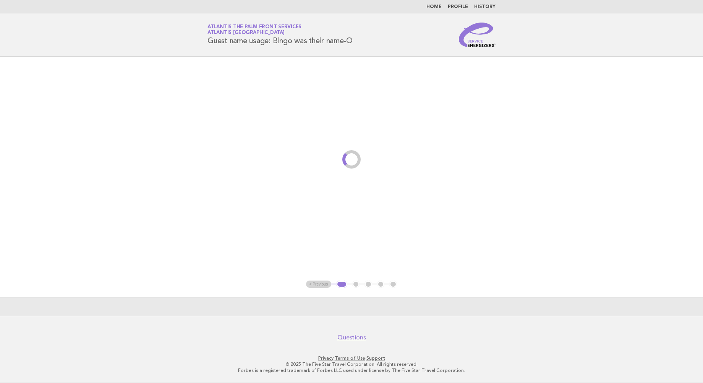 The image size is (703, 383). What do you see at coordinates (280, 35) in the screenshot?
I see `h1: Guest name usage: Bingo was their name-O` at bounding box center [280, 35].